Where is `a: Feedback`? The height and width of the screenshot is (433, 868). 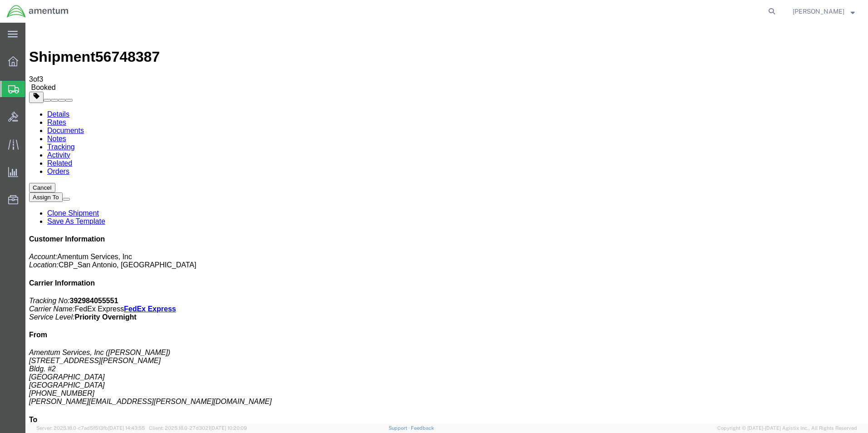 a: Feedback is located at coordinates (422, 428).